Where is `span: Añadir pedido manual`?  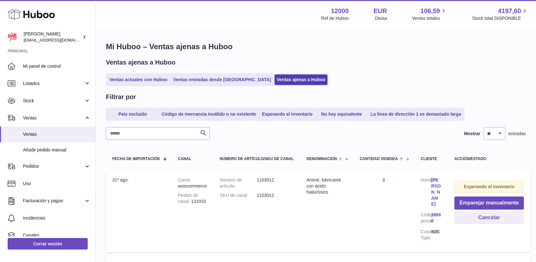 span: Añadir pedido manual is located at coordinates (57, 150).